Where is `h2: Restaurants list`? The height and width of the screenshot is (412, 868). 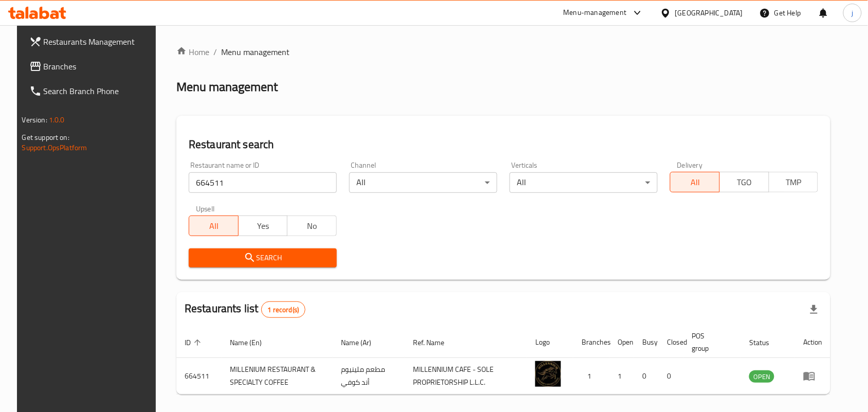
h2: Restaurants list is located at coordinates (245, 309).